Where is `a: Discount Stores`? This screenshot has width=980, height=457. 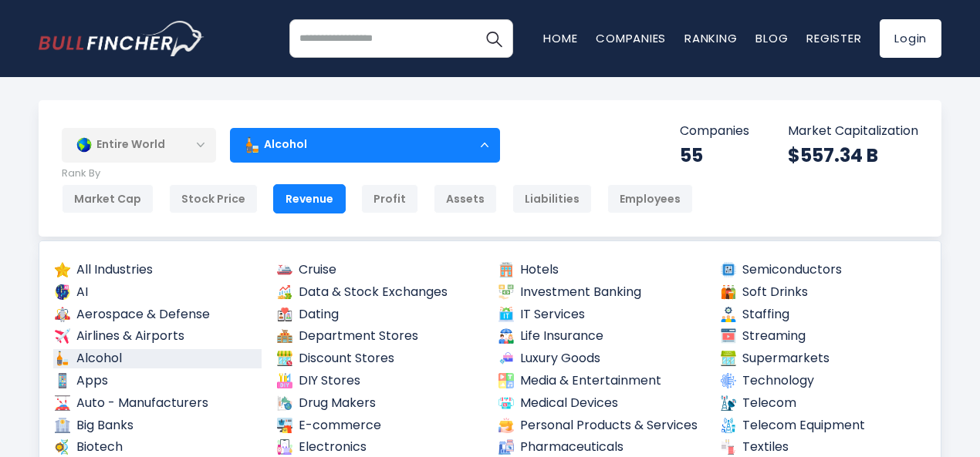 a: Discount Stores is located at coordinates (380, 359).